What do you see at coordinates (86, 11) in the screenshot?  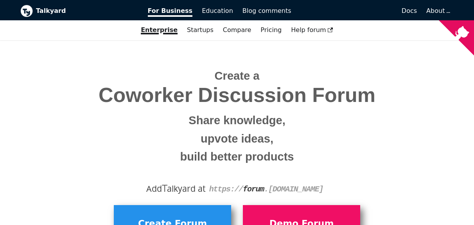 I see `b: Talkyard` at bounding box center [86, 11].